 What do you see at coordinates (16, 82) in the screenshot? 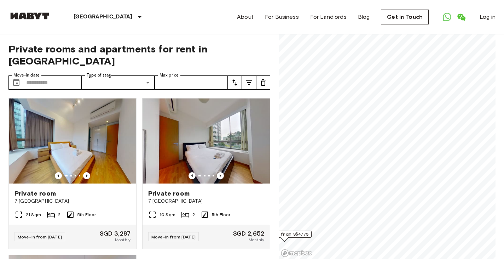
I see `button: Choose date` at bounding box center [16, 82].